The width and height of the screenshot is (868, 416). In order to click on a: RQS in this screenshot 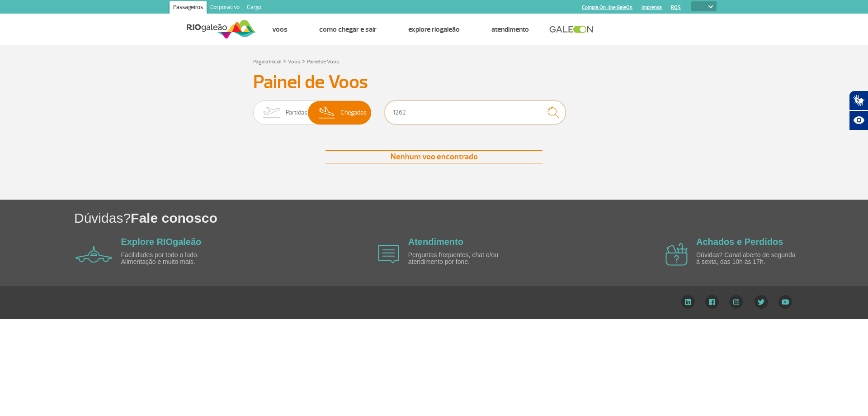, I will do `click(676, 7)`.